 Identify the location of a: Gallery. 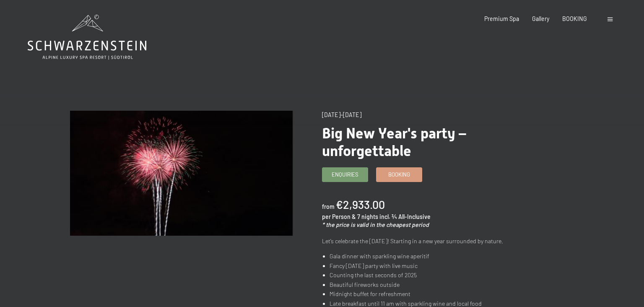
(540, 18).